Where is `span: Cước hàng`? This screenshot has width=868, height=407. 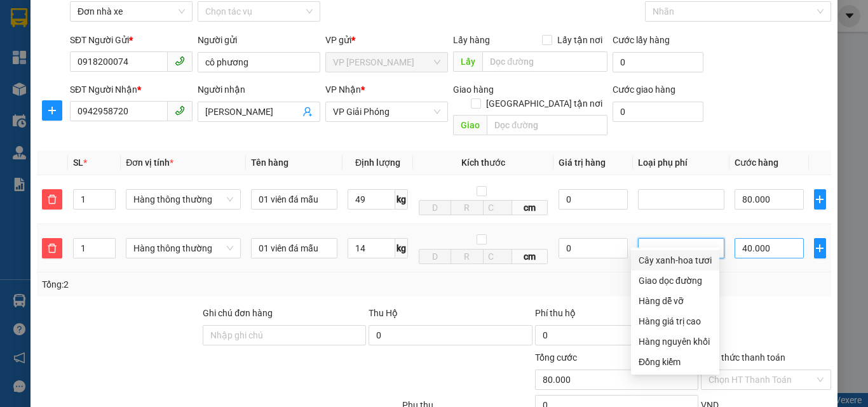
span: Cước hàng is located at coordinates (756, 162).